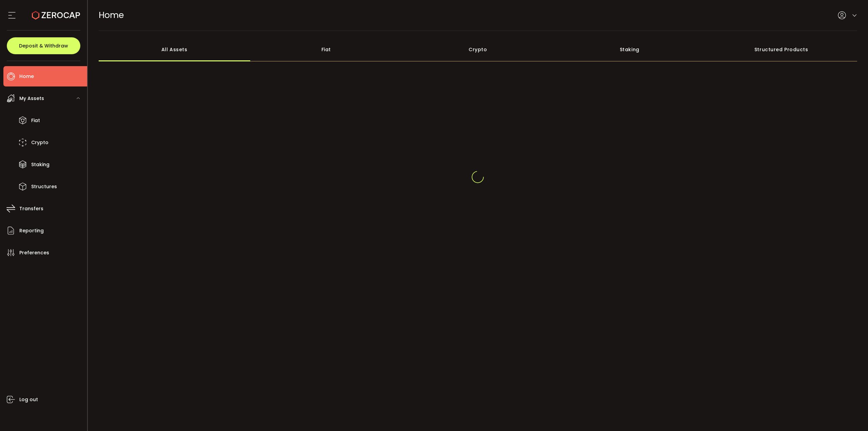 The width and height of the screenshot is (868, 431). I want to click on div: All Assets, so click(174, 50).